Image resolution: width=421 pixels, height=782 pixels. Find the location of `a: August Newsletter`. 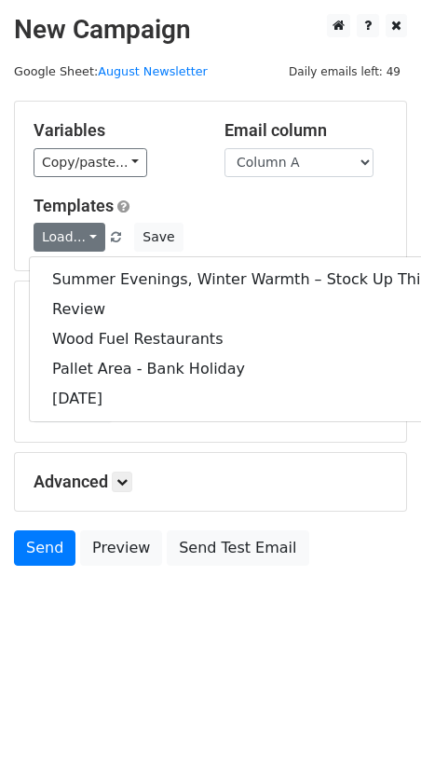

a: August Newsletter is located at coordinates (153, 71).